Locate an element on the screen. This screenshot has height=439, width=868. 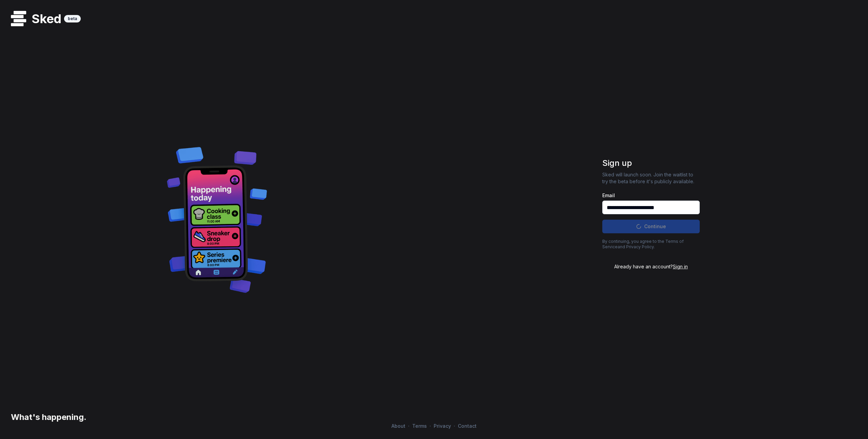
h1: Sked is located at coordinates (45, 19).